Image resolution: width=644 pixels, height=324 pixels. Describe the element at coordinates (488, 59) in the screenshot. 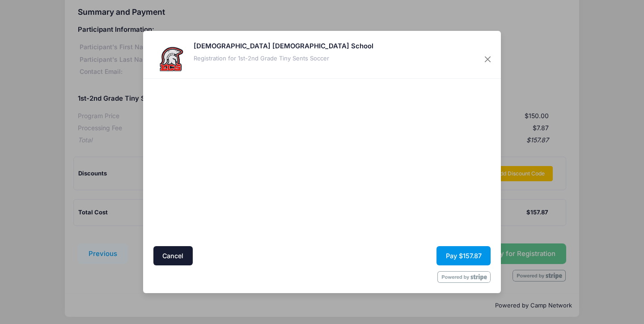

I see `button: Close` at that location.